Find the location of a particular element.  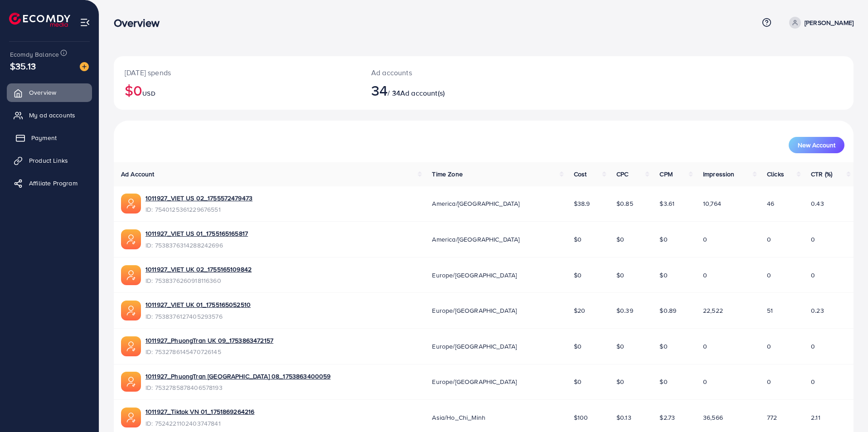

span: 36,566 is located at coordinates (713, 418).